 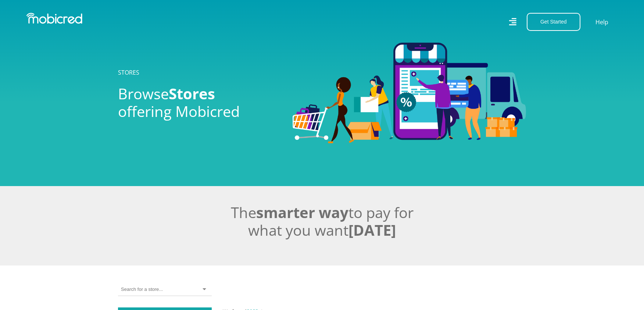 What do you see at coordinates (199, 103) in the screenshot?
I see `h2: Browse offering Mobicred` at bounding box center [199, 103].